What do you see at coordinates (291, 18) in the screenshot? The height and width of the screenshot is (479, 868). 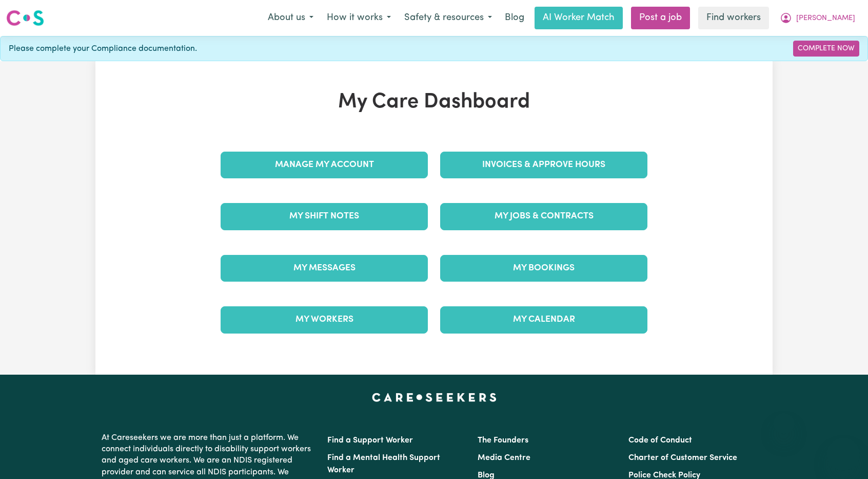 I see `button: About us` at bounding box center [291, 18].